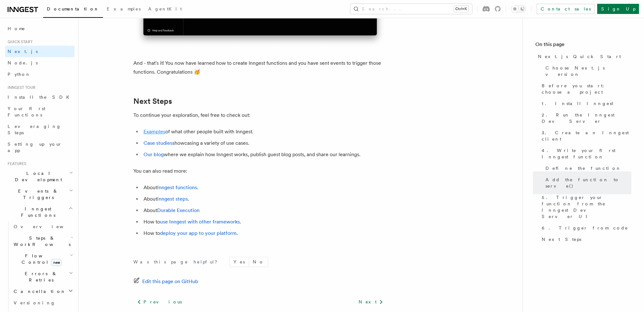 The width and height of the screenshot is (644, 312). Describe the element at coordinates (260, 171) in the screenshot. I see `p: You can also read more:` at that location.